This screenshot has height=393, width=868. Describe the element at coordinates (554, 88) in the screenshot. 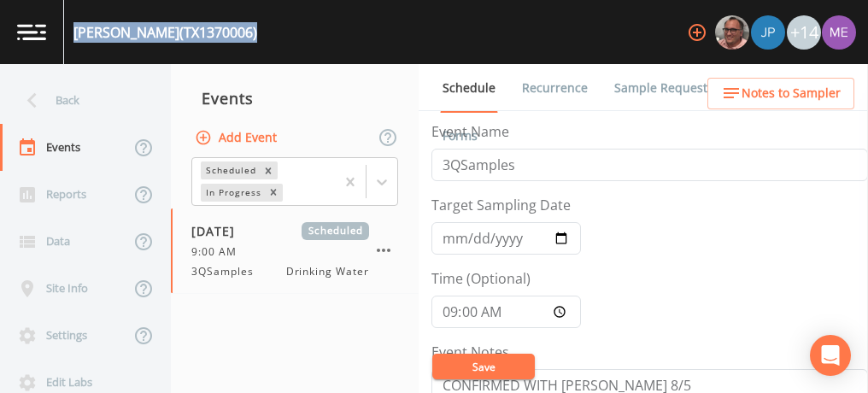

I see `a: Recurrence` at that location.